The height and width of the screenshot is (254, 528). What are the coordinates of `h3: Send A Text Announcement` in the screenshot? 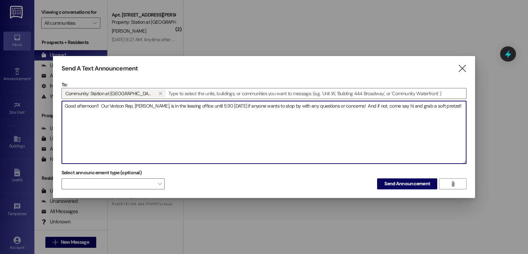 It's located at (100, 68).